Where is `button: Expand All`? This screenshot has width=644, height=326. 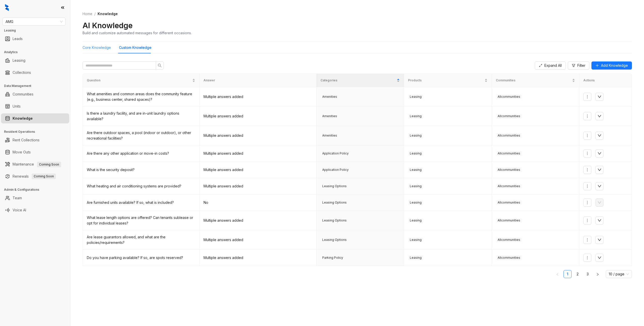 button: Expand All is located at coordinates (550, 65).